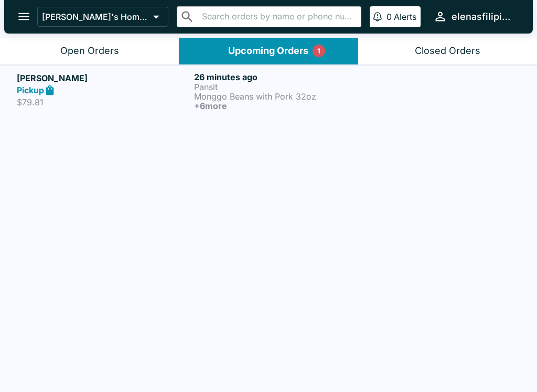  Describe the element at coordinates (278, 17) in the screenshot. I see `input: Search orders by name or phone number` at that location.